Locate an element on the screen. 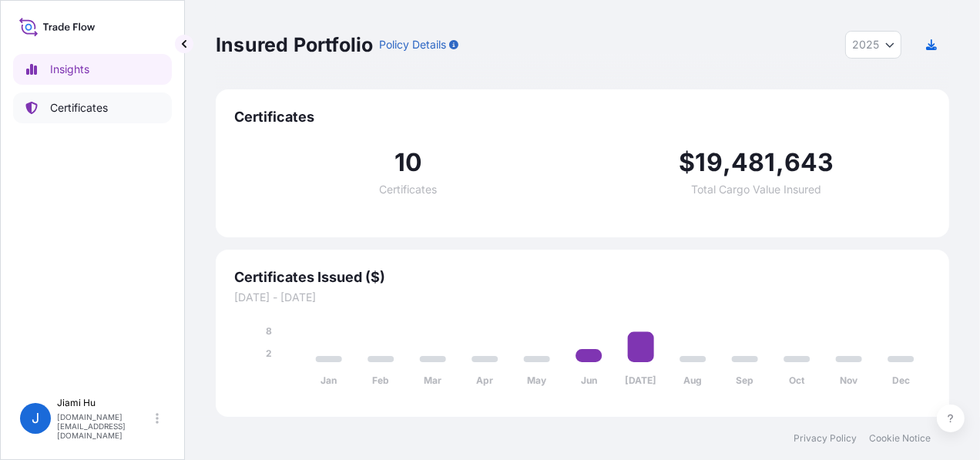 The width and height of the screenshot is (980, 460). p: Cookie Notice is located at coordinates (900, 439).